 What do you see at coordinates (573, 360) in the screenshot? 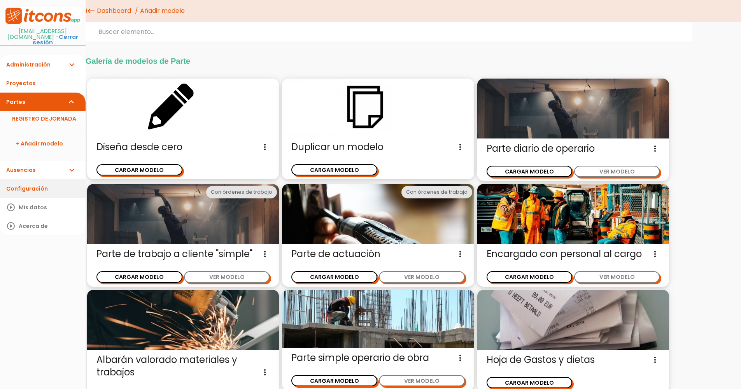
I see `span: Hoja de Gastos y dietas` at bounding box center [573, 360].